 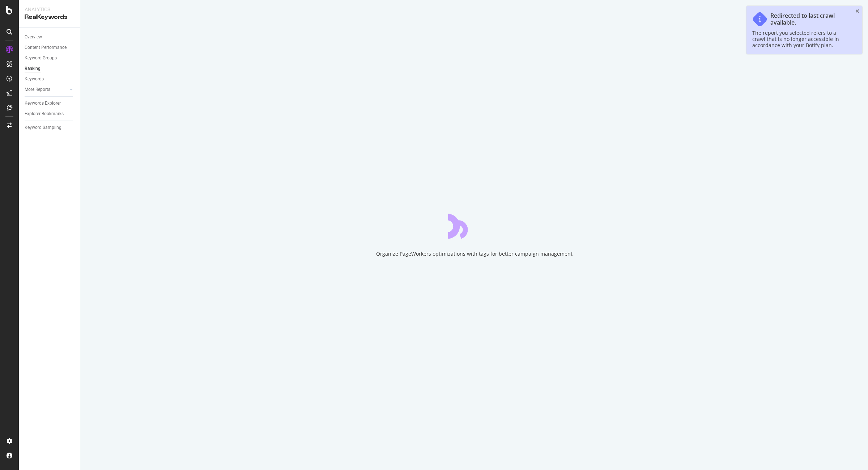 What do you see at coordinates (49, 79) in the screenshot?
I see `a: Keywords` at bounding box center [49, 79].